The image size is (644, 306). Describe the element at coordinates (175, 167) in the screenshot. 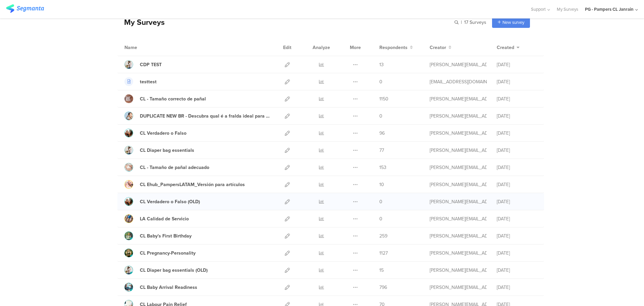

I see `div: CL - Tamaño de pañal adecuado` at that location.